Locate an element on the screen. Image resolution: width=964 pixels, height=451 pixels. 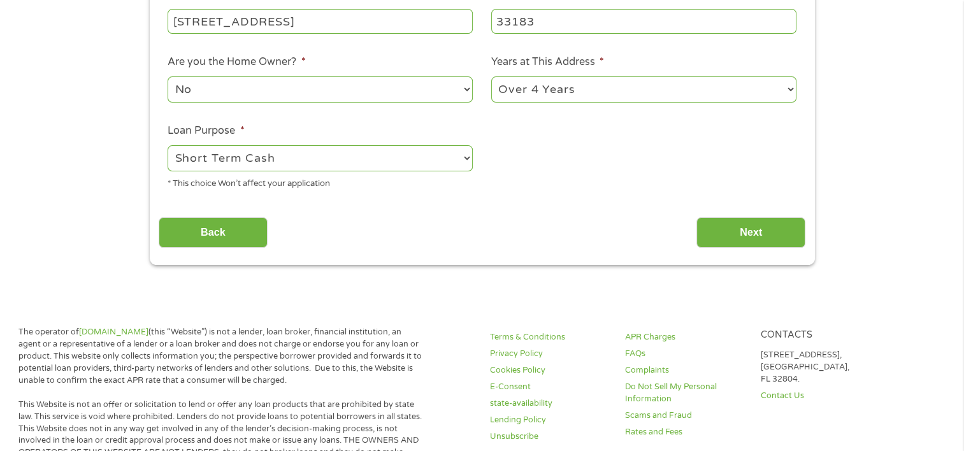
input: 1 Main Street is located at coordinates (320, 21).